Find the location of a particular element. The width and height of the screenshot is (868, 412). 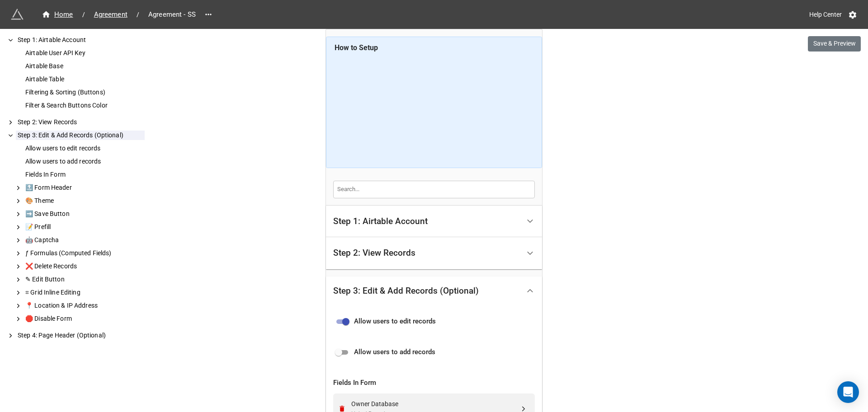

div: Owner Database is located at coordinates (435, 404).